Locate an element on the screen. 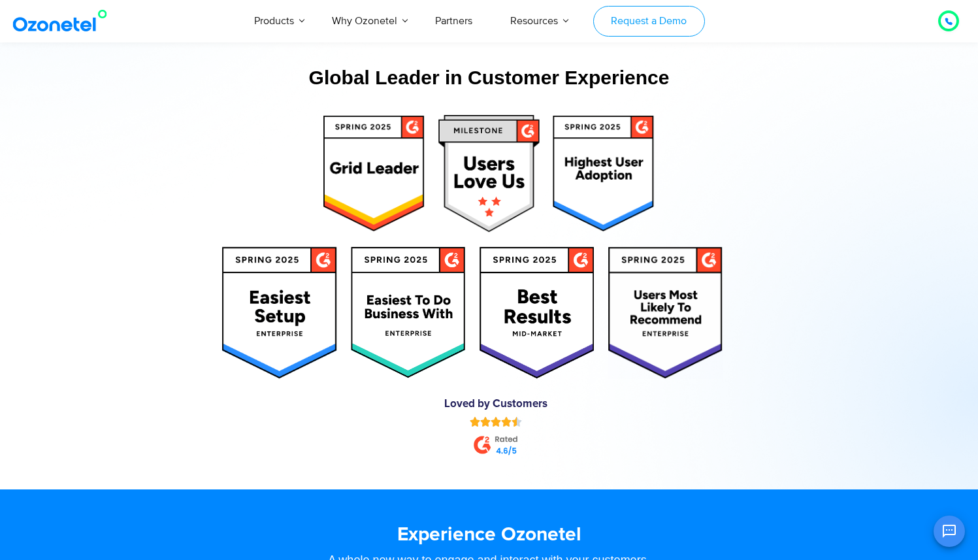 The image size is (978, 560). a: Request a Demo is located at coordinates (648, 21).